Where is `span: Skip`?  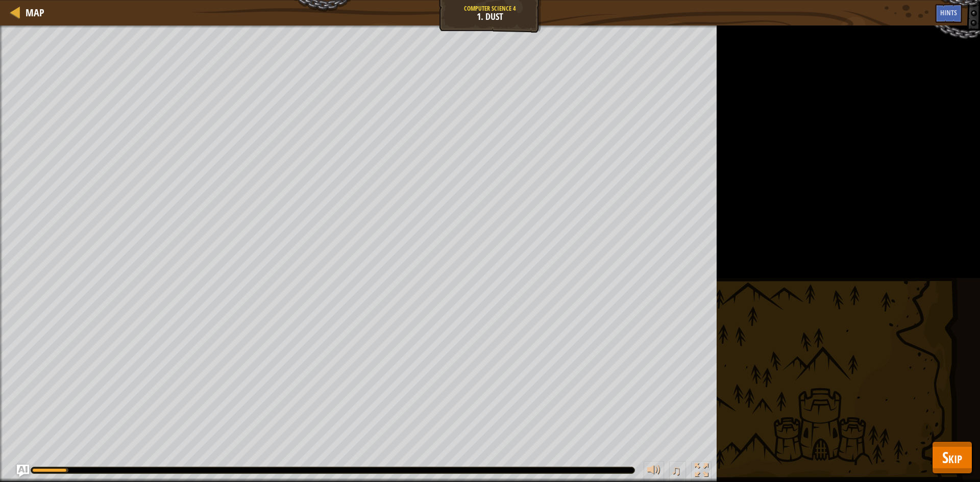 span: Skip is located at coordinates (952, 457).